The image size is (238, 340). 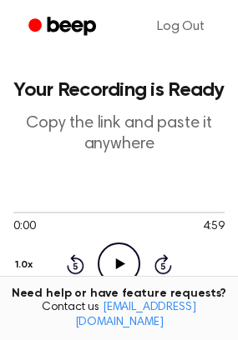 What do you see at coordinates (118, 90) in the screenshot?
I see `h1: Your Recording is Ready` at bounding box center [118, 90].